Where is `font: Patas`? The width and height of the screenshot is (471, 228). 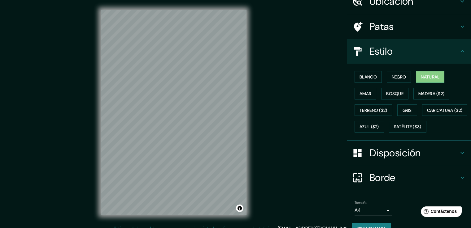 font: Patas is located at coordinates (381, 27).